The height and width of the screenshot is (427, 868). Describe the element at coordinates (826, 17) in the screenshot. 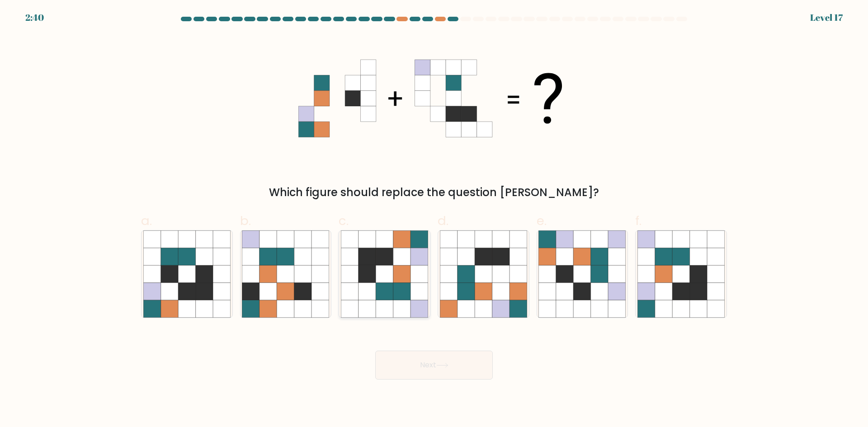

I see `div: Level 17` at that location.